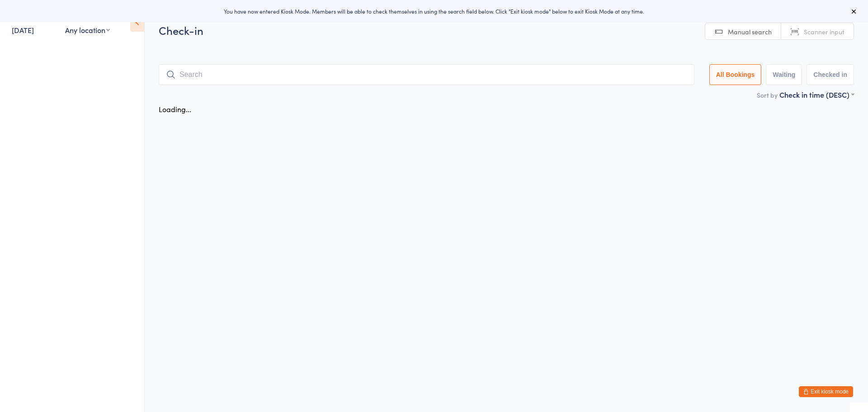 This screenshot has width=868, height=412. Describe the element at coordinates (87, 30) in the screenshot. I see `div: Any location` at that location.